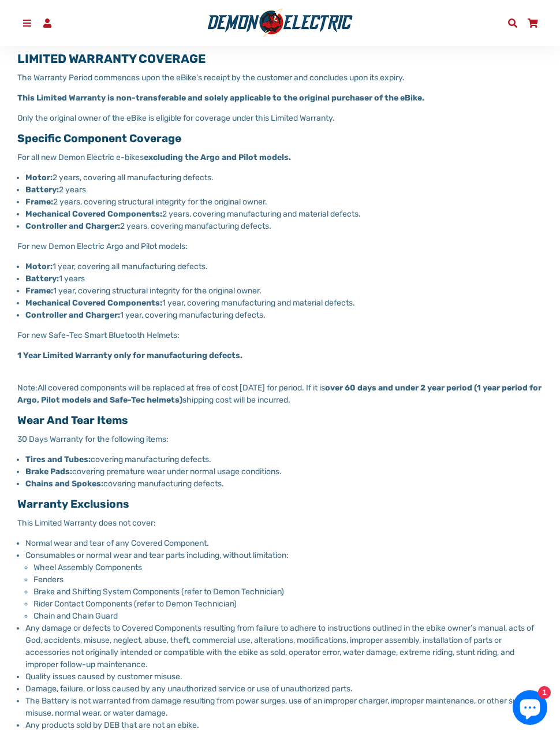  What do you see at coordinates (64, 483) in the screenshot?
I see `b: Chains and Spokes:` at bounding box center [64, 483].